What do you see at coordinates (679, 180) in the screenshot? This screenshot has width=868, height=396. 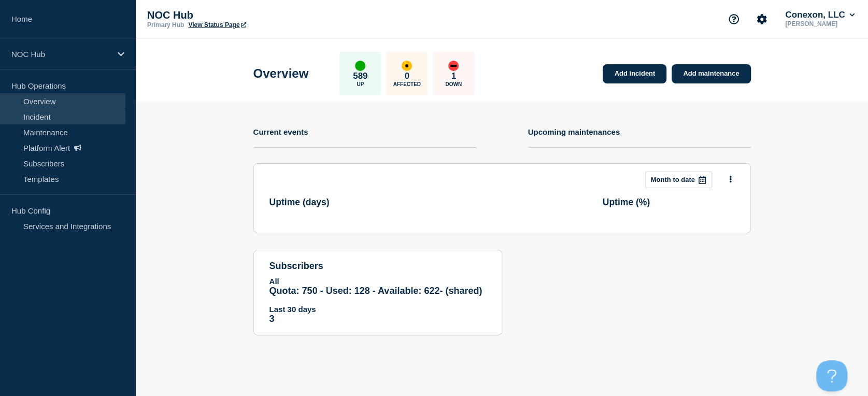 I see `button: Month to date` at bounding box center [679, 180].